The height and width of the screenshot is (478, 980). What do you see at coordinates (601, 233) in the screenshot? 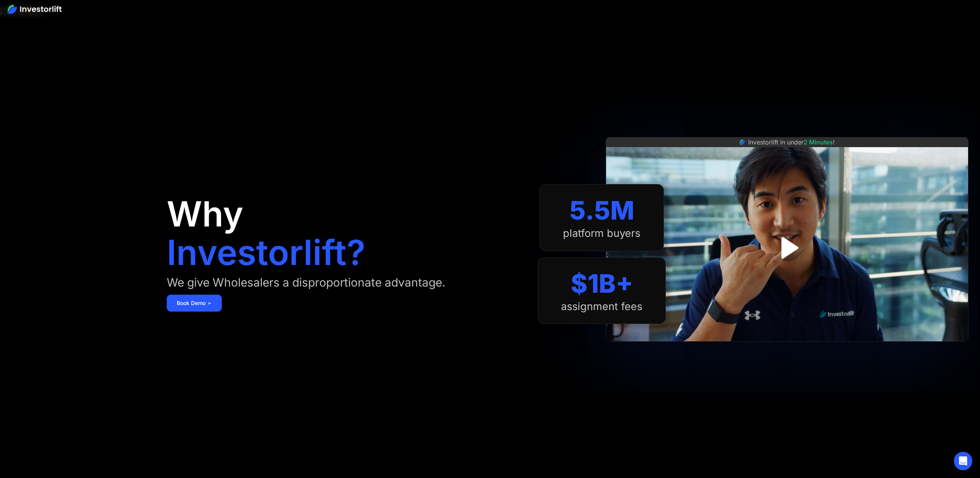
I see `div: platform buyers` at bounding box center [601, 233].